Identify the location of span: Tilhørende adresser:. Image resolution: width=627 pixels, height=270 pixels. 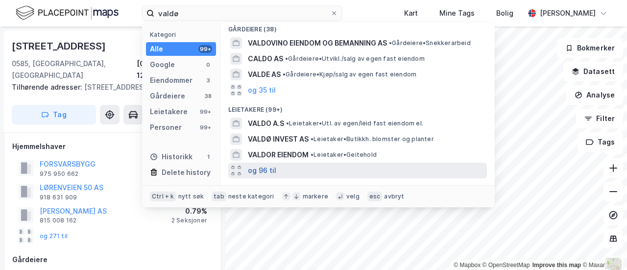
(48, 87).